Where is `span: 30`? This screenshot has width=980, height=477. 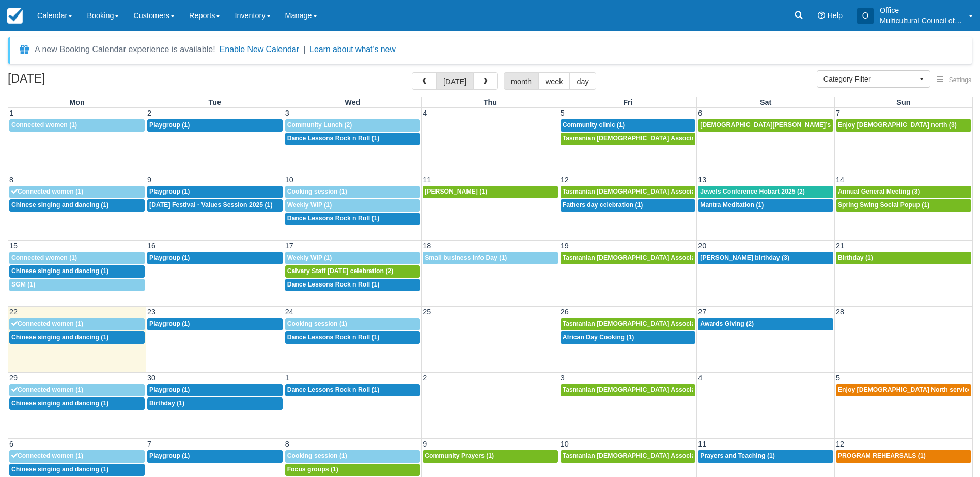 span: 30 is located at coordinates (151, 378).